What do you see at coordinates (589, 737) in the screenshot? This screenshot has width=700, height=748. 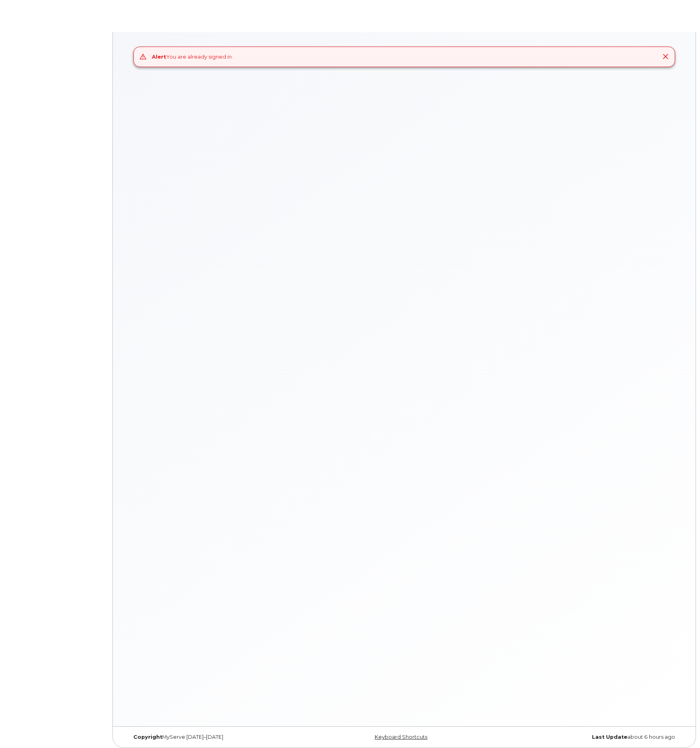 I see `div: about 6 hours ago` at bounding box center [589, 737].